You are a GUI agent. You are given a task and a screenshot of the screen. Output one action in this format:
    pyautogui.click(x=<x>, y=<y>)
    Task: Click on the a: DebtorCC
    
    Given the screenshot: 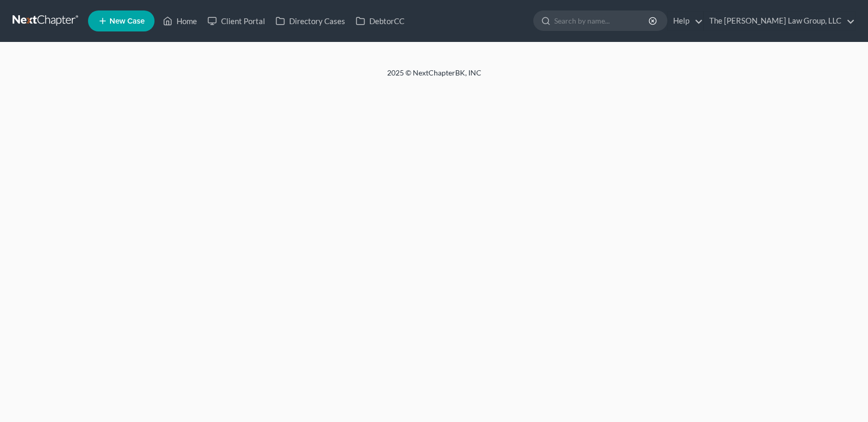 What is the action you would take?
    pyautogui.click(x=380, y=21)
    